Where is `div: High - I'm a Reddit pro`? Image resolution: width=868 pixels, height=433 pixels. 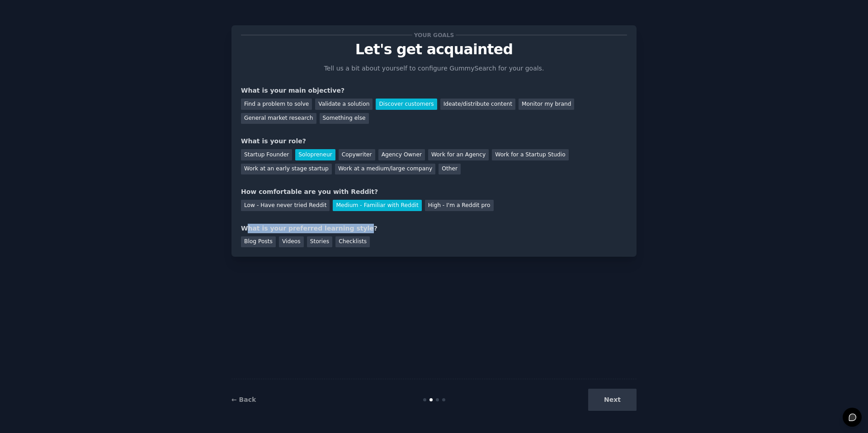 div: High - I'm a Reddit pro is located at coordinates (459, 206).